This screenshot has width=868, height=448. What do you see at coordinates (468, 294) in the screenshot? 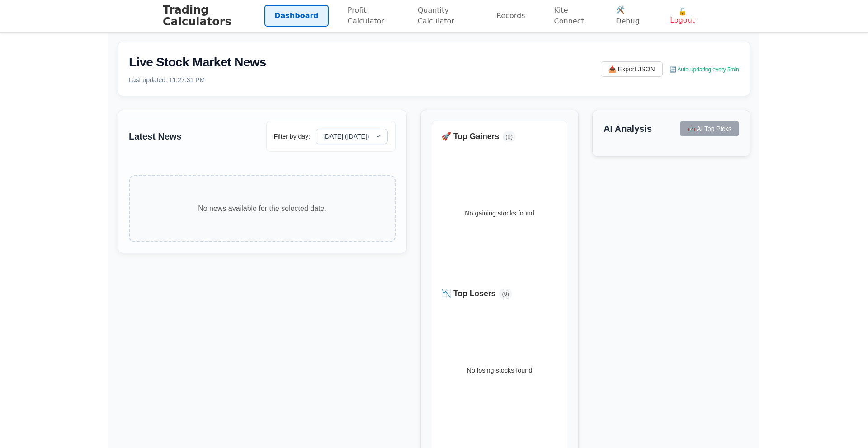
I see `h4: 📉 Top Losers` at bounding box center [468, 294].